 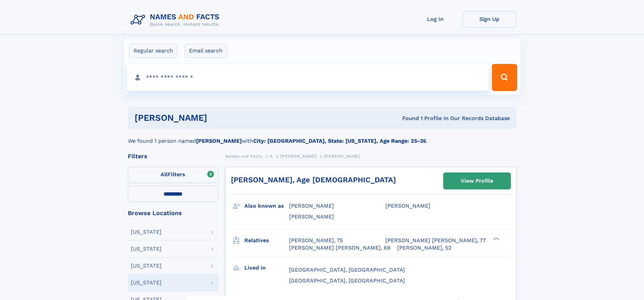 I want to click on a: View Profile, so click(x=477, y=181).